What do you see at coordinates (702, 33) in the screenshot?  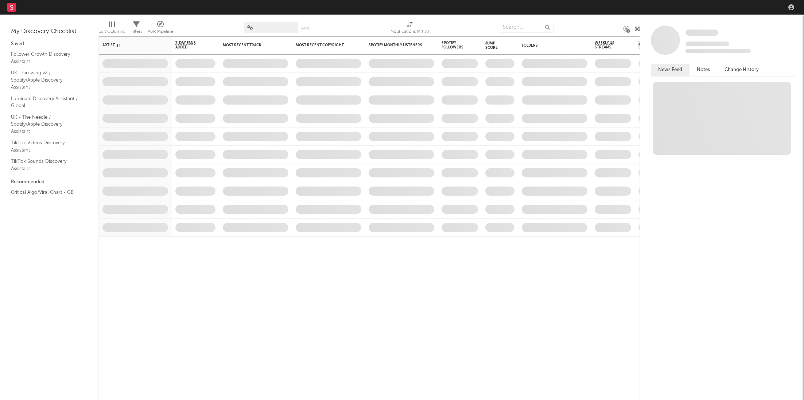 I see `a: Some Artist` at bounding box center [702, 33].